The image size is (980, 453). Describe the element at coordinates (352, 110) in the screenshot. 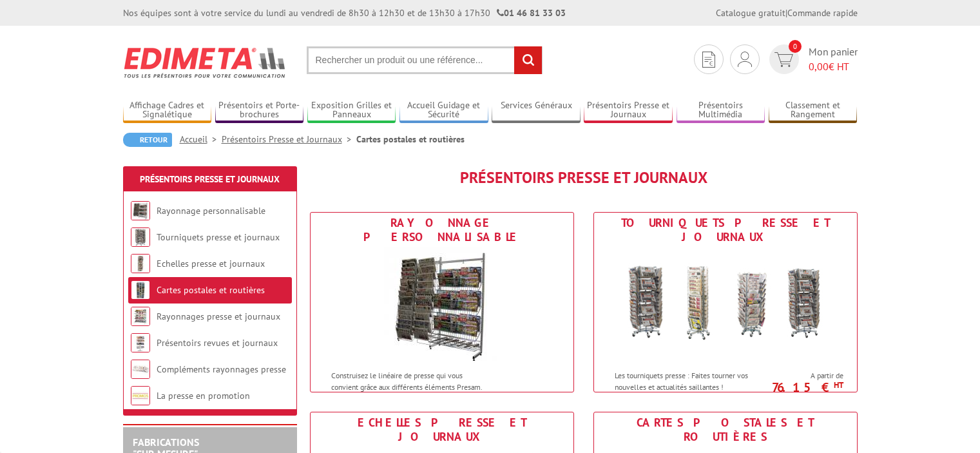

I see `a: Exposition Grilles et Panneaux` at that location.